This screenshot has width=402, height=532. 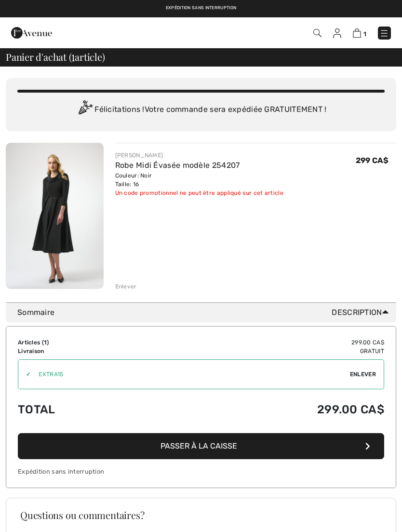 I want to click on div: Un code promotionnel ne peut être appliqué sur cet article, so click(x=199, y=193).